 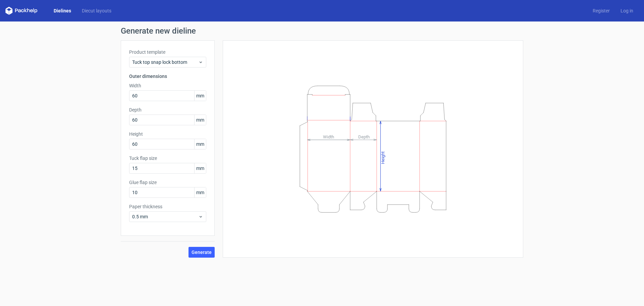 I want to click on a: Register, so click(x=601, y=11).